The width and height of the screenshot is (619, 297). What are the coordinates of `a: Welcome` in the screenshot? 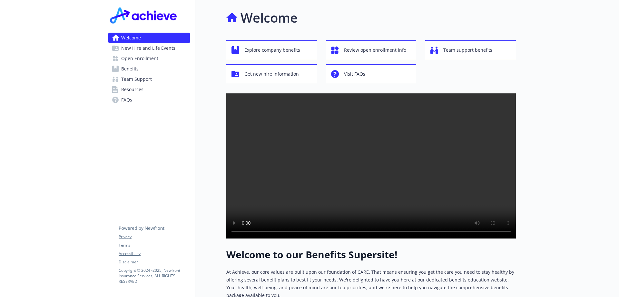 It's located at (149, 38).